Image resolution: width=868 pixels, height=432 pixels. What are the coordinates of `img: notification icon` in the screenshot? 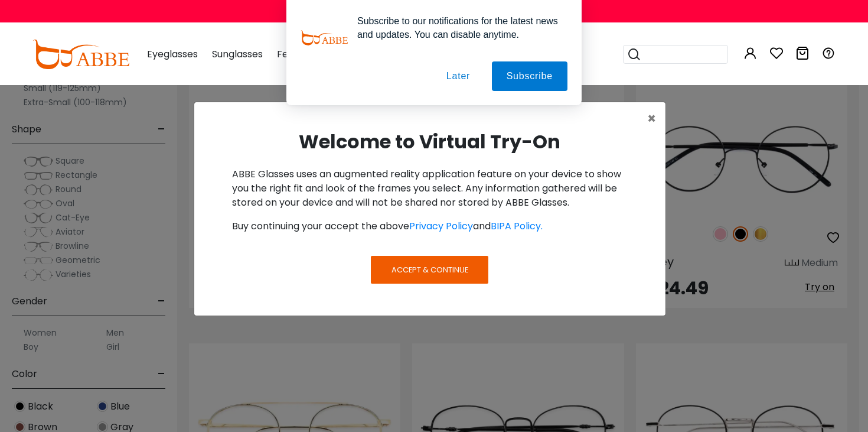 It's located at (324, 38).